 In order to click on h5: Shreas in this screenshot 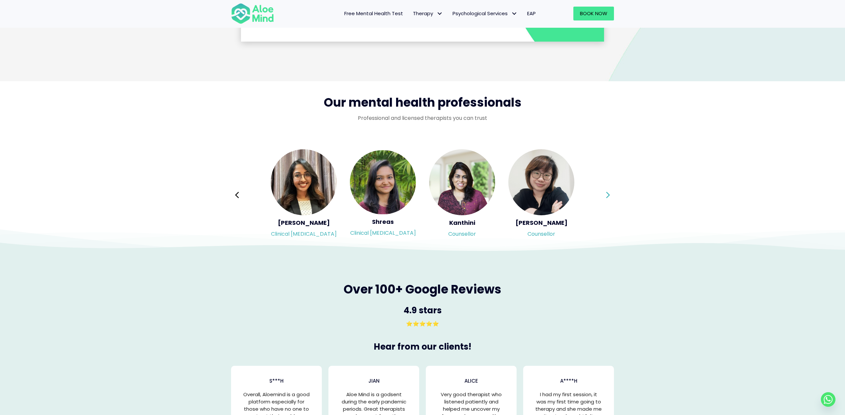, I will do `click(383, 222)`.